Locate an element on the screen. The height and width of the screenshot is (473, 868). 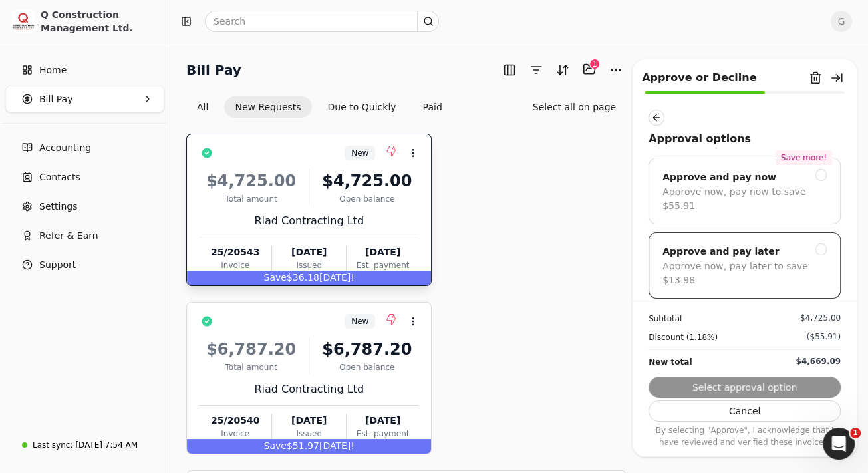
span: Home is located at coordinates (53, 70).